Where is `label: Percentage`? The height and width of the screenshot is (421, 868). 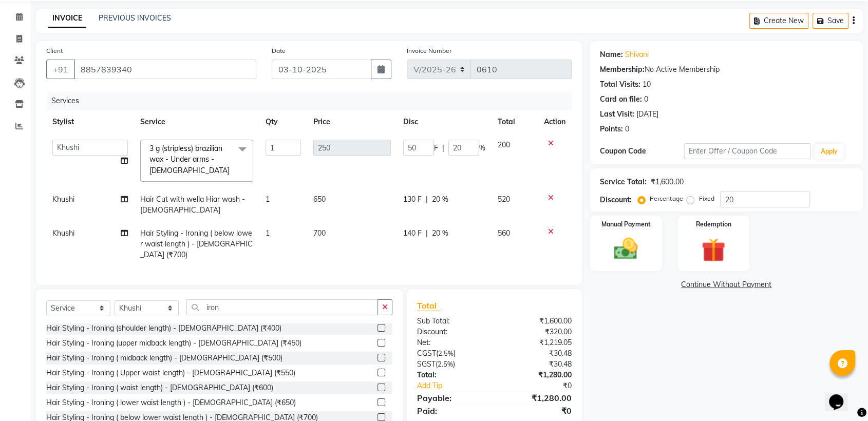
label: Percentage is located at coordinates (666, 199).